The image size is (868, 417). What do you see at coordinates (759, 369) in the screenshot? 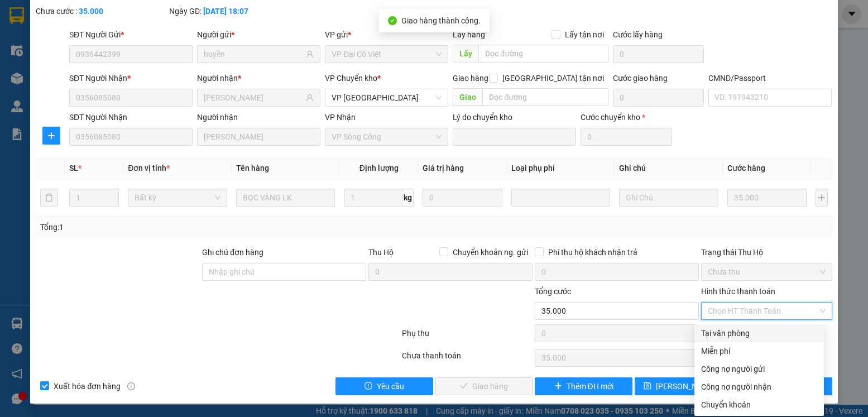
I see `div: Cước gửi hàng sẽ được ghi vào công nợ của người gửi` at bounding box center [759, 369].